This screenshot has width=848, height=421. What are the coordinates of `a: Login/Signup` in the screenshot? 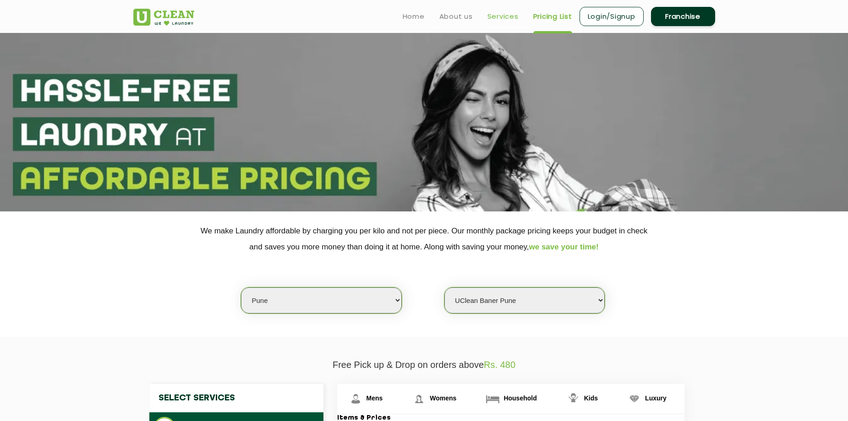 It's located at (612, 16).